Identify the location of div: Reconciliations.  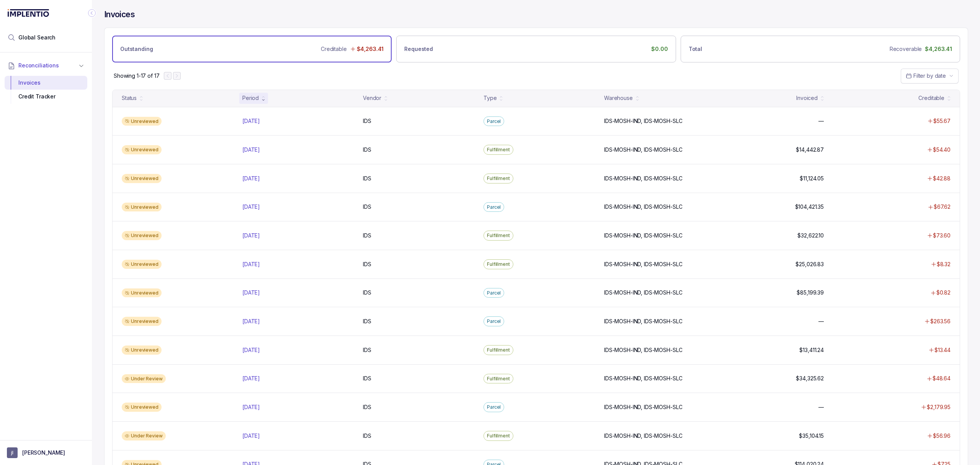
(46, 89).